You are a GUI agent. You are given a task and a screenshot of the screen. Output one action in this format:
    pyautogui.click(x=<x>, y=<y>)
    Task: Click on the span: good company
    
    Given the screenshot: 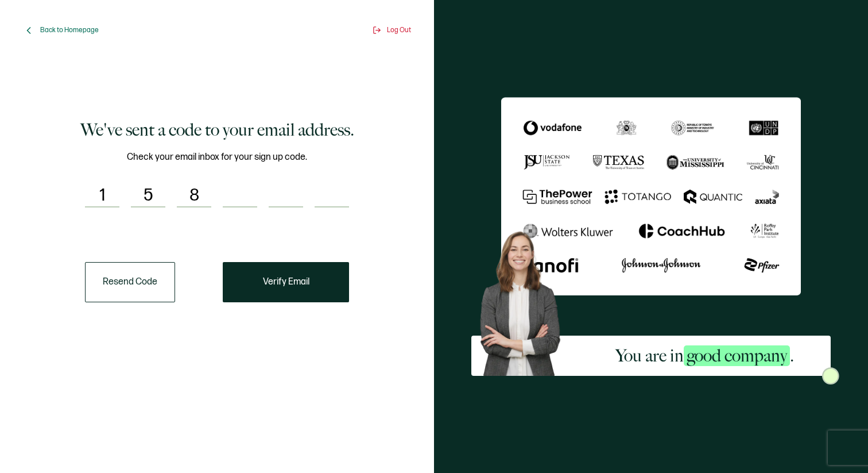 What is the action you would take?
    pyautogui.click(x=737, y=356)
    